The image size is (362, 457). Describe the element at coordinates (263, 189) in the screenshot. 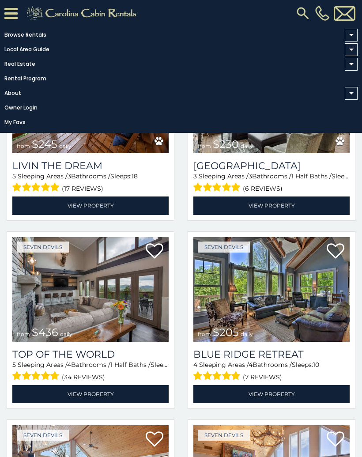

I see `span: (6 reviews)` at that location.